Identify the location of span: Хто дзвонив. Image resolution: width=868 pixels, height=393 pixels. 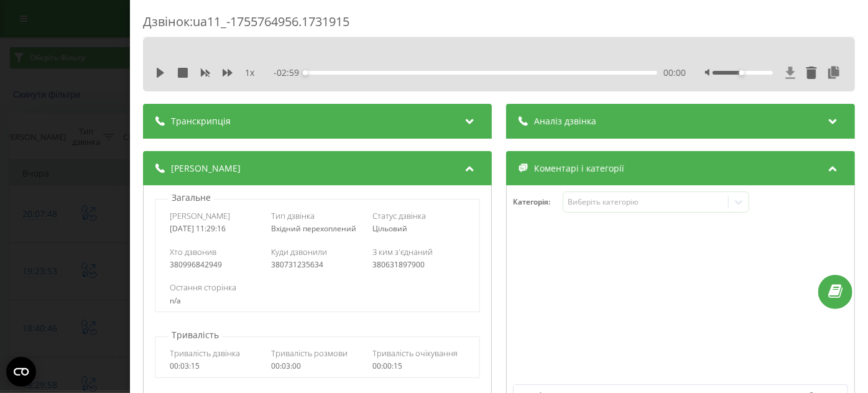
(192, 252).